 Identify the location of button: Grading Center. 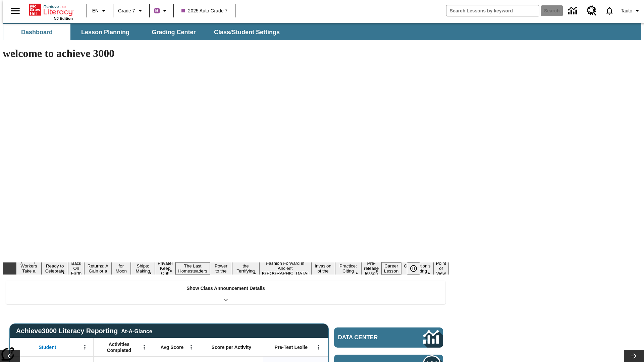
(174, 32).